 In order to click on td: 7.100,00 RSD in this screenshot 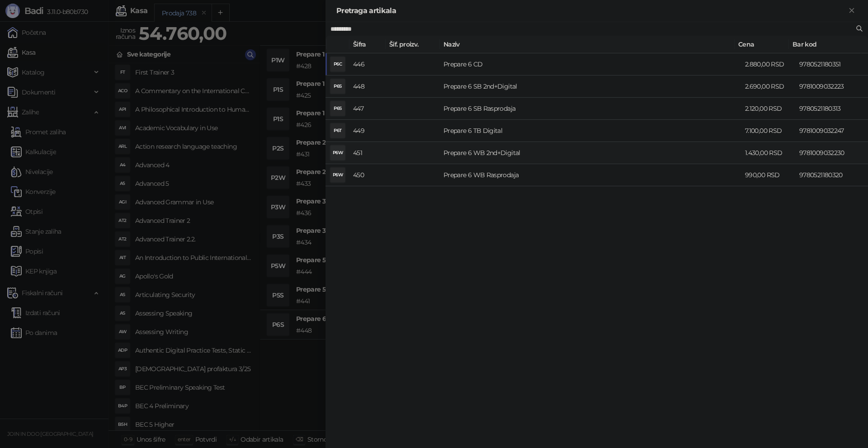, I will do `click(769, 130)`.